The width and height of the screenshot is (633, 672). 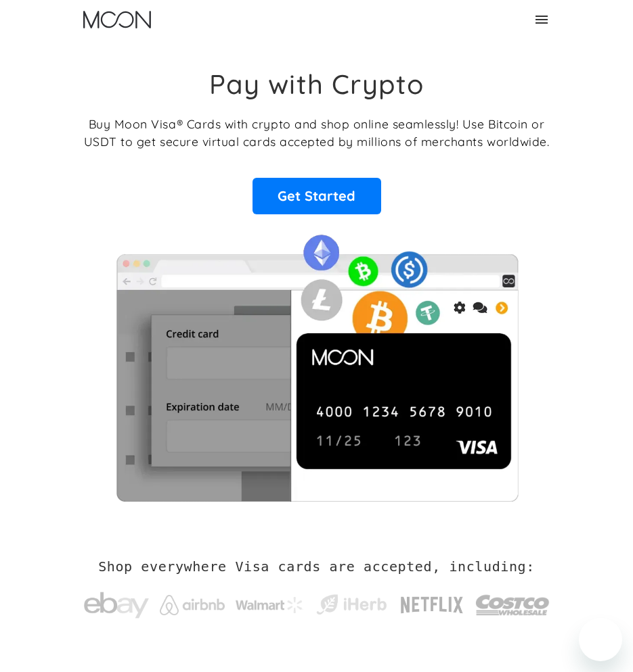 I want to click on img: iHerb, so click(x=351, y=604).